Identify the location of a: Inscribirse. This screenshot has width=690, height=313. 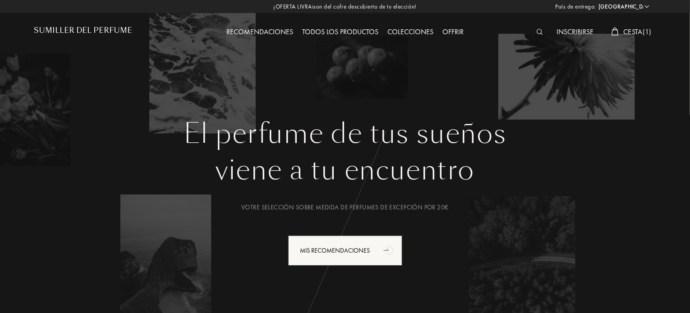
(575, 32).